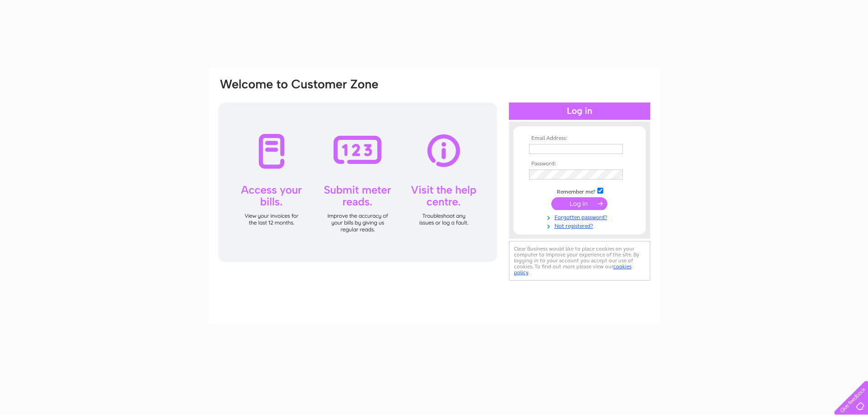 Image resolution: width=868 pixels, height=415 pixels. Describe the element at coordinates (580, 164) in the screenshot. I see `th: Password:` at that location.